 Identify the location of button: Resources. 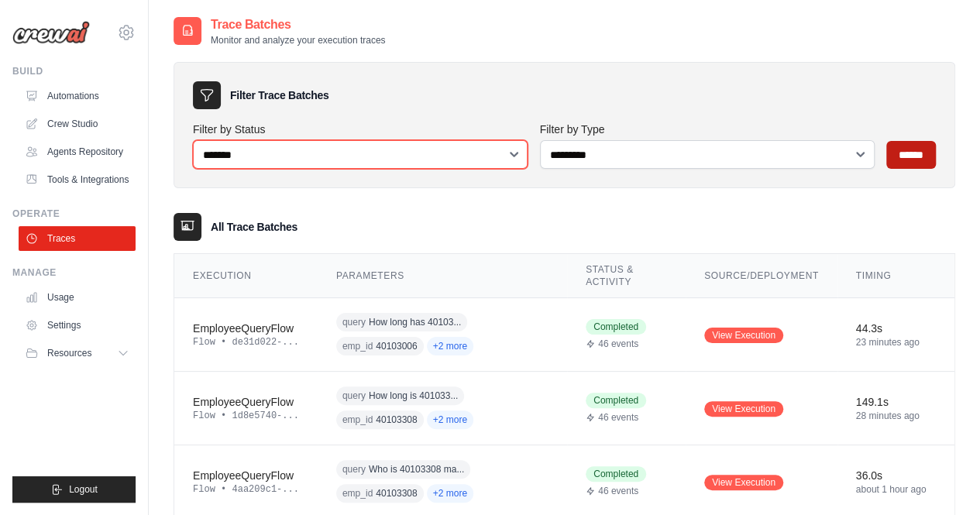
(76, 353).